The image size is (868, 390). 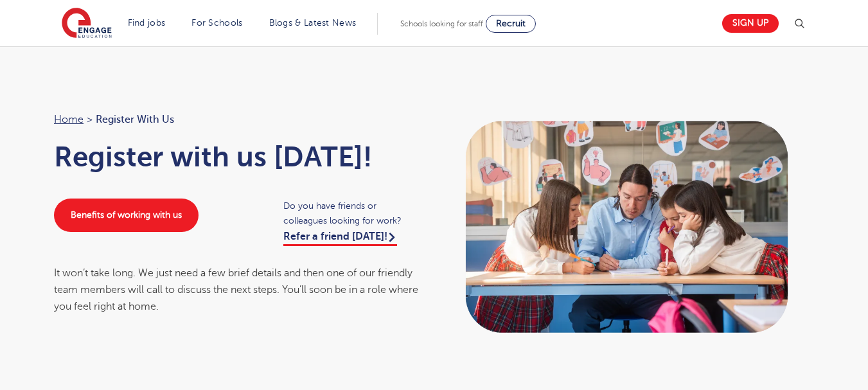 What do you see at coordinates (238, 290) in the screenshot?
I see `div: It won’t take long. We just need a few brief details and then one of our friendly team members wi...` at bounding box center [238, 290].